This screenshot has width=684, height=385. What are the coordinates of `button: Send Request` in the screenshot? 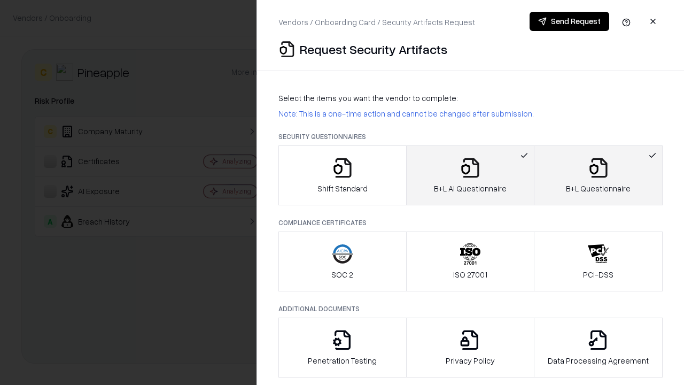 It's located at (569, 21).